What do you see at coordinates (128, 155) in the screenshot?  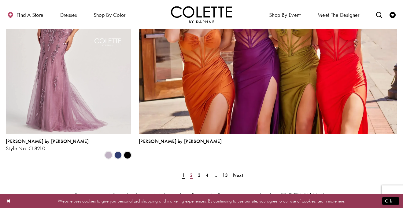 I see `i: Black` at bounding box center [128, 155].